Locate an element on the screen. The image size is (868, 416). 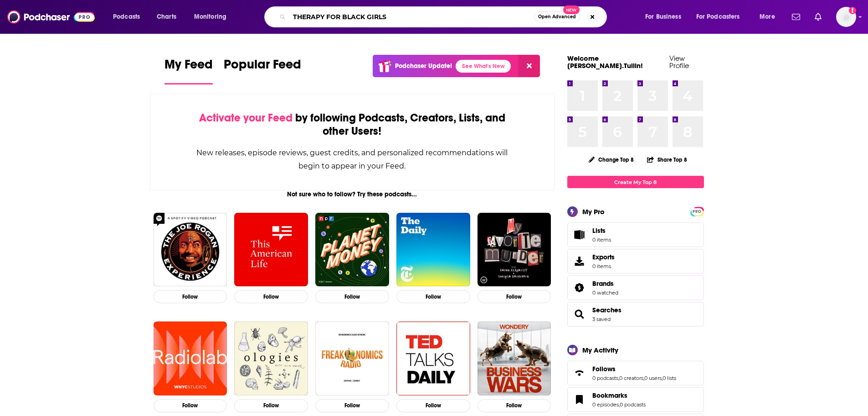
span: Charts is located at coordinates (166, 17).